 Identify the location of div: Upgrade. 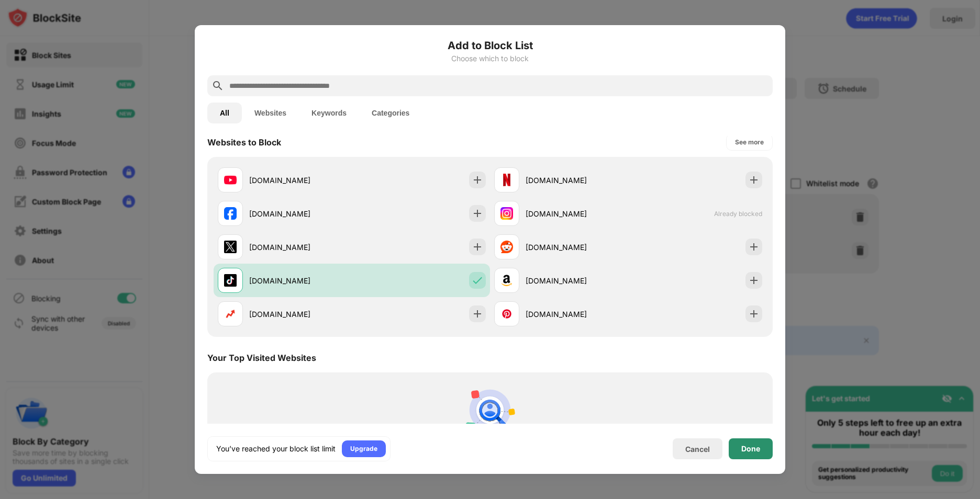
(364, 449).